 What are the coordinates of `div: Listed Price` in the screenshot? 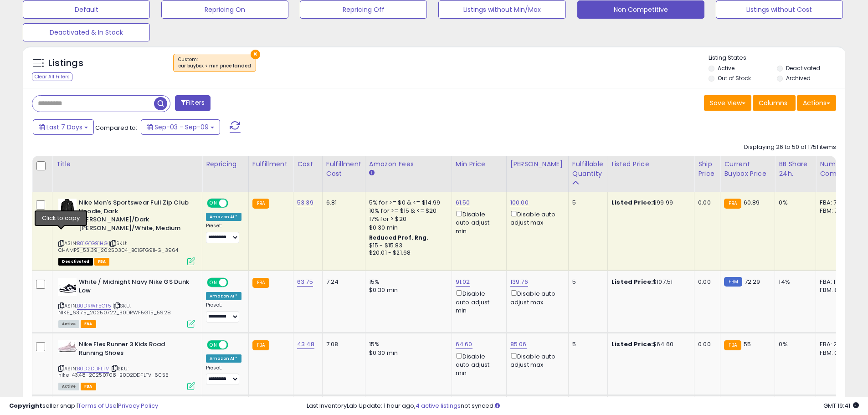 It's located at (650, 164).